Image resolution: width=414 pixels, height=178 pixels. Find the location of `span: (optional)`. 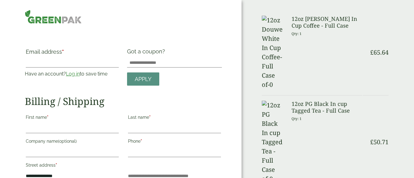

span: (optional) is located at coordinates (67, 141).